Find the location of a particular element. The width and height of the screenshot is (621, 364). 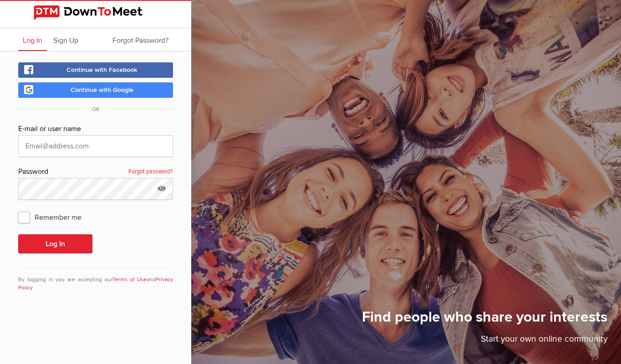

a: Log In is located at coordinates (32, 40).